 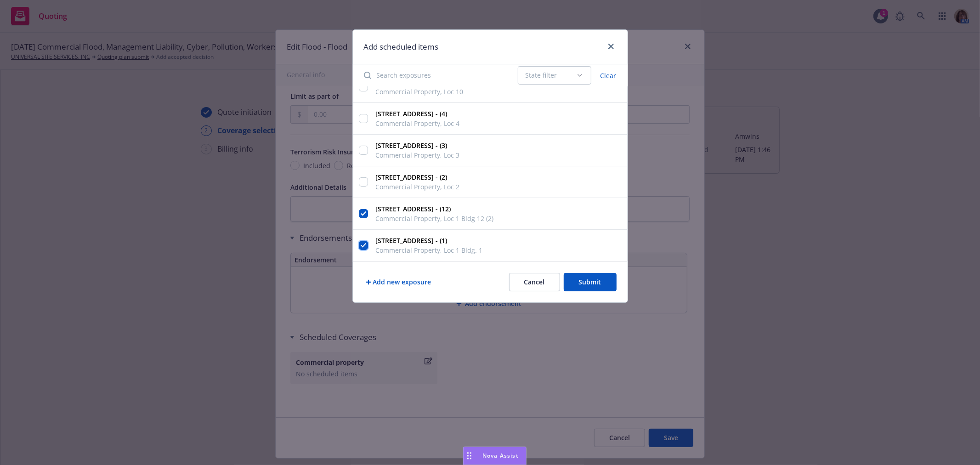 What do you see at coordinates (418, 187) in the screenshot?
I see `span: Commercial Property, Loc 2` at bounding box center [418, 187].